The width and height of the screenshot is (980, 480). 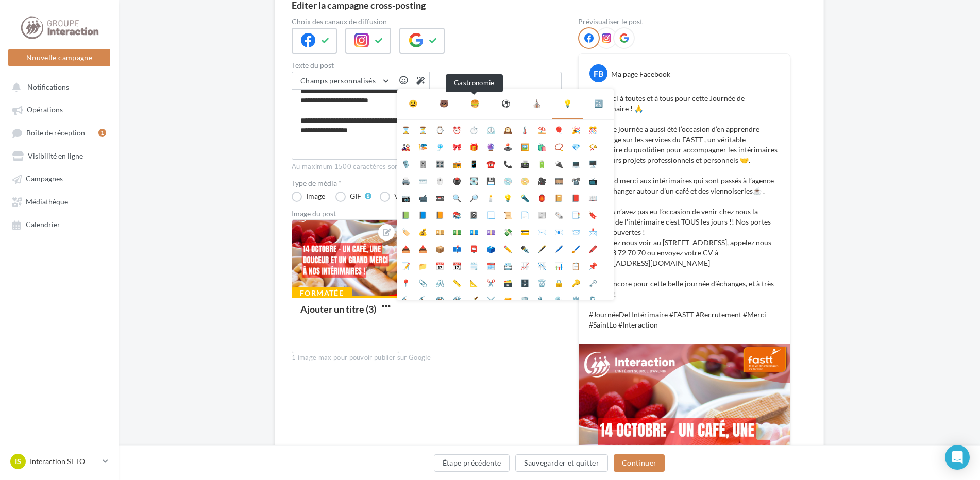 I want to click on span: Visibilité en ligne, so click(x=55, y=156).